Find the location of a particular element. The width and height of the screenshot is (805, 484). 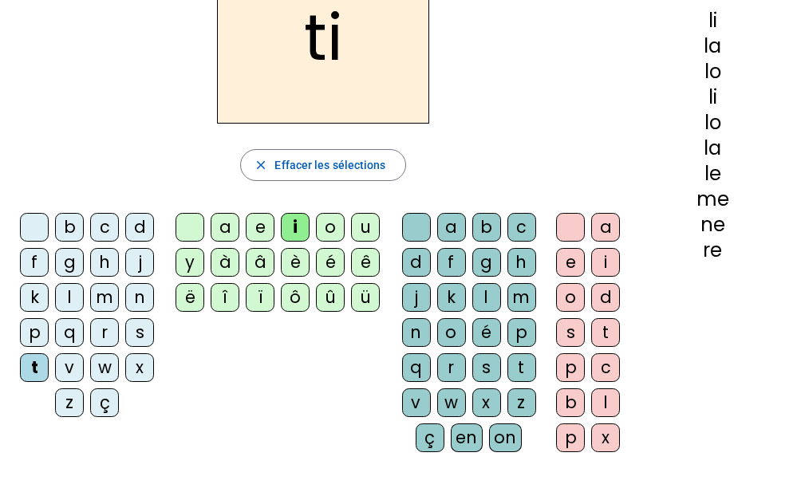

div: è is located at coordinates (295, 263).